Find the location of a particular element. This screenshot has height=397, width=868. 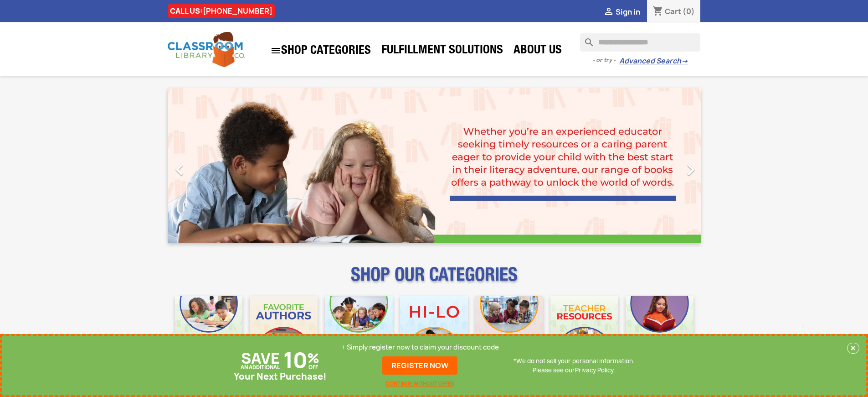

img: CLC_Teacher_Resources_Mobile.jpg is located at coordinates (585, 330).